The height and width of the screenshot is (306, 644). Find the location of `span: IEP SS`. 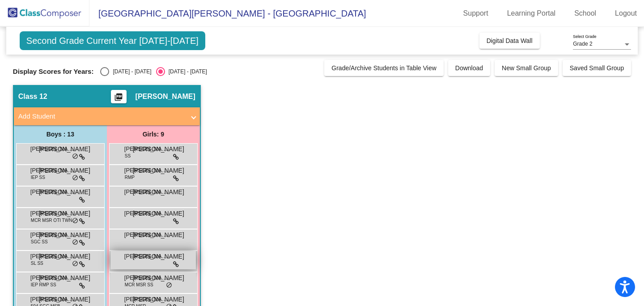

span: IEP SS is located at coordinates (38, 178).